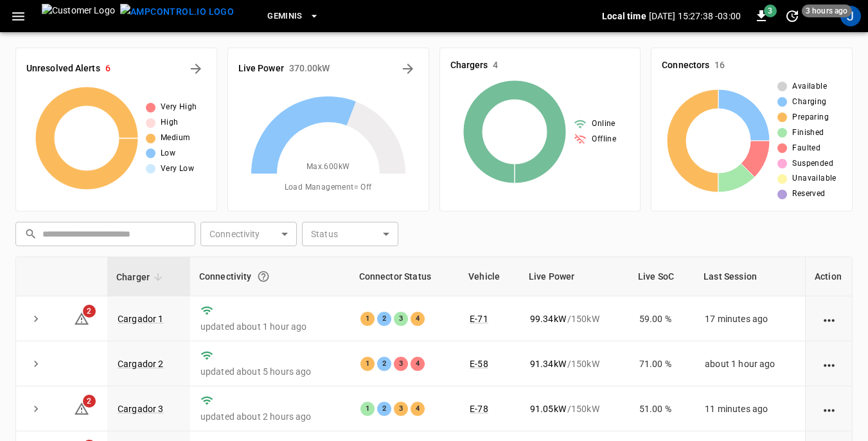  What do you see at coordinates (293, 16) in the screenshot?
I see `button: Geminis` at bounding box center [293, 16].